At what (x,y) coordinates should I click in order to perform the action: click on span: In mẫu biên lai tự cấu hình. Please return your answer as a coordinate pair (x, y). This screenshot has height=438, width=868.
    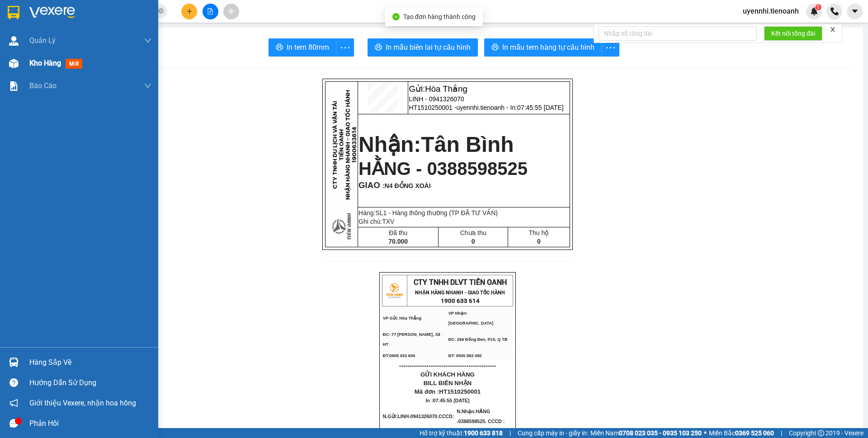
    Looking at the image, I should click on (428, 47).